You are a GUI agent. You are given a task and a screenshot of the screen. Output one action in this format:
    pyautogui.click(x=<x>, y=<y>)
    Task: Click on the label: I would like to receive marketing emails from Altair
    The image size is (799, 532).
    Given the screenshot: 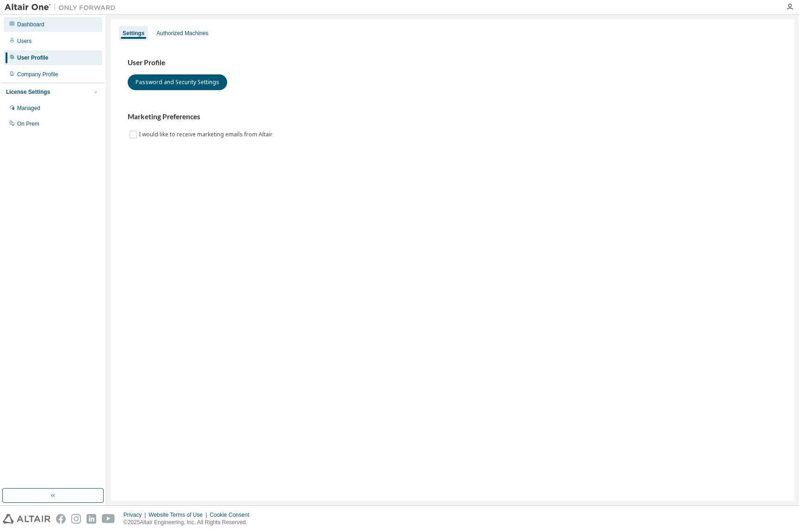 What is the action you would take?
    pyautogui.click(x=206, y=135)
    